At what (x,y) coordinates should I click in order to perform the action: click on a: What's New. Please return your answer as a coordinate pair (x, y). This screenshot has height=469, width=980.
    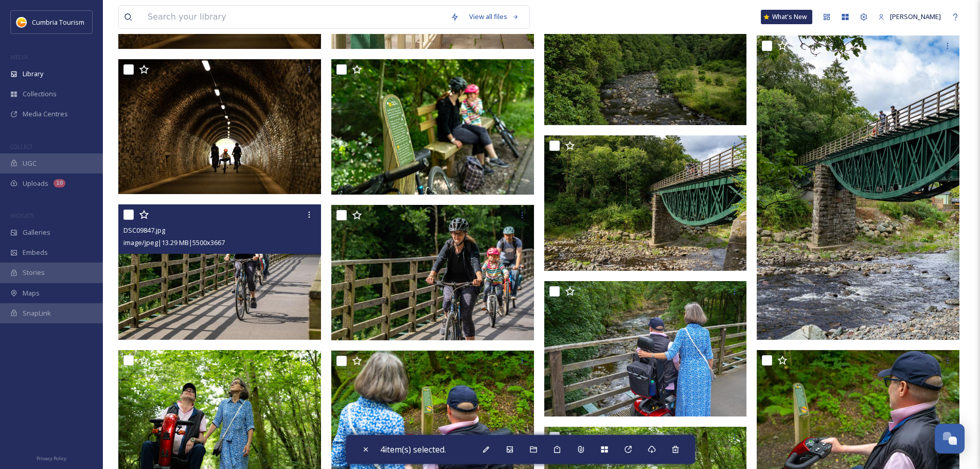
    Looking at the image, I should click on (787, 17).